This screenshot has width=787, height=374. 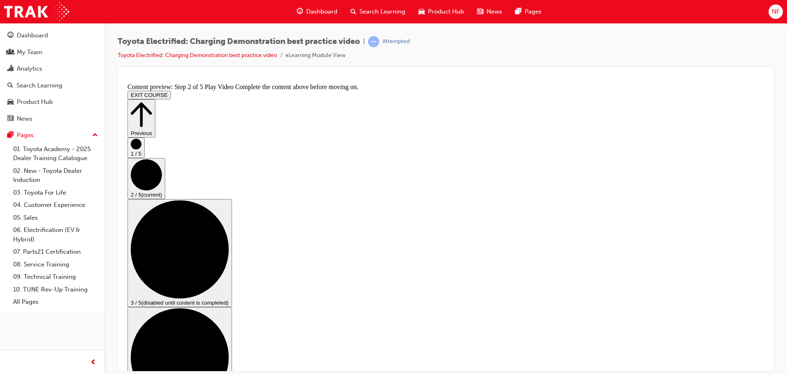 What do you see at coordinates (17, 53) in the screenshot?
I see `span: Previous` at bounding box center [17, 53].